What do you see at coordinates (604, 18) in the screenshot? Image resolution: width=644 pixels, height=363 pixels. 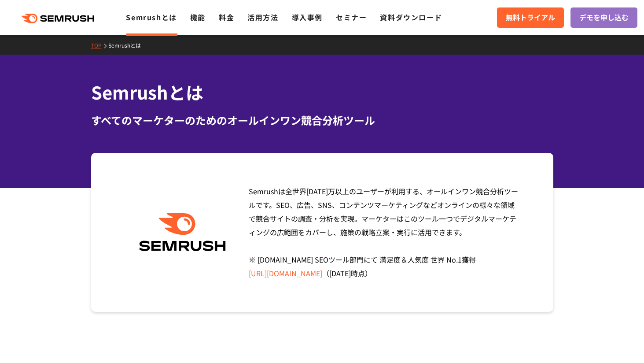 I see `a: デモを申し込む` at bounding box center [604, 18].